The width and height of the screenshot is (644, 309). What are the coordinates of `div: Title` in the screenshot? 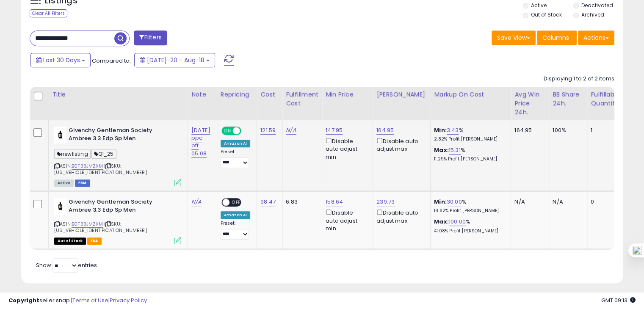 It's located at (118, 94).